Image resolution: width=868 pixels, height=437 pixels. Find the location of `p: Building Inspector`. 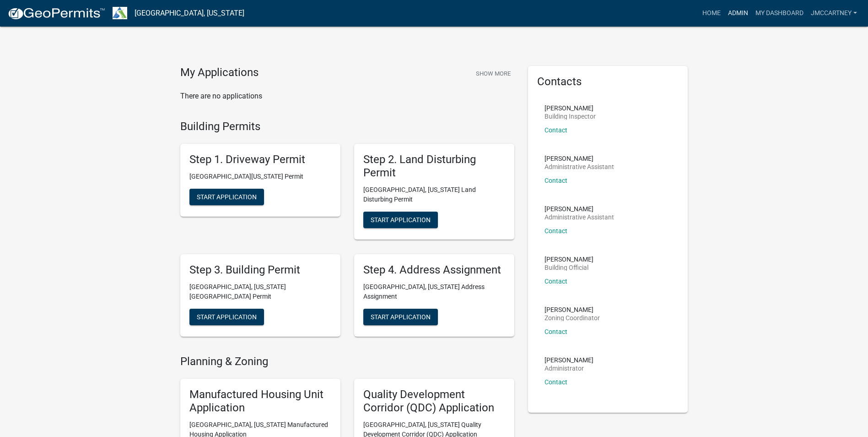

p: Building Inspector is located at coordinates (570, 116).